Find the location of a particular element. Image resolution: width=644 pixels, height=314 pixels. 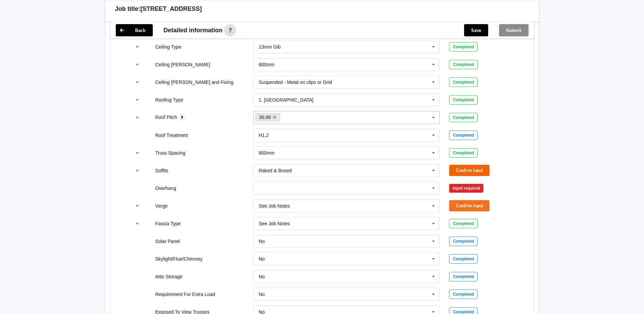

div: Raked & Boxed is located at coordinates (275, 171).